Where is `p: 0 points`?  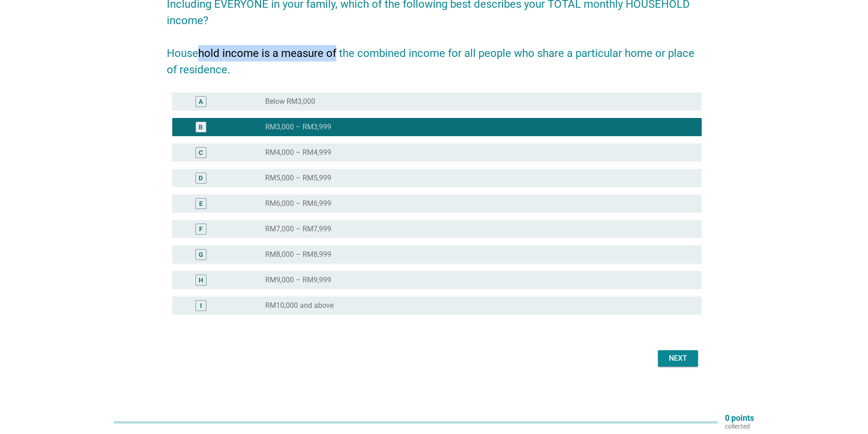
p: 0 points is located at coordinates (740, 418).